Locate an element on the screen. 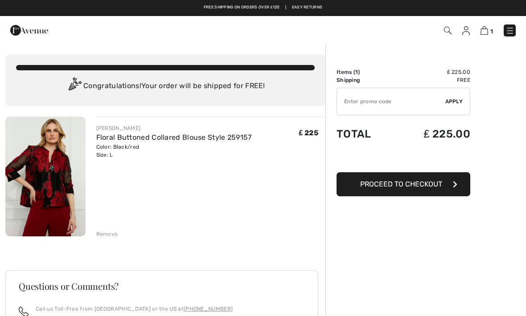  a: 1ère Avenue is located at coordinates (29, 29).